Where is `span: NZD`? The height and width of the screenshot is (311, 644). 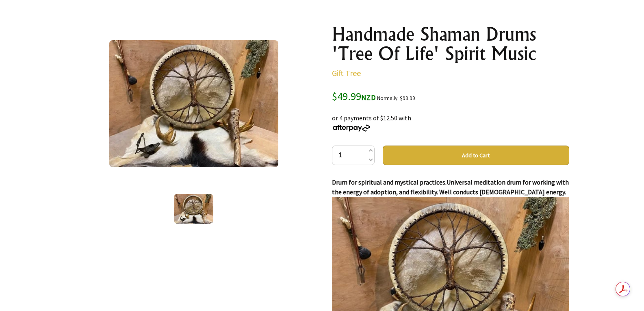 span: NZD is located at coordinates (368, 97).